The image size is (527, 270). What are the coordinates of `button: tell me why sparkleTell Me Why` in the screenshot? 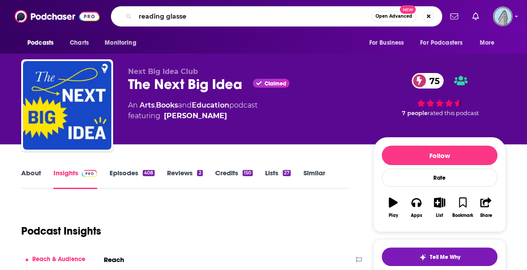 It's located at (440, 256).